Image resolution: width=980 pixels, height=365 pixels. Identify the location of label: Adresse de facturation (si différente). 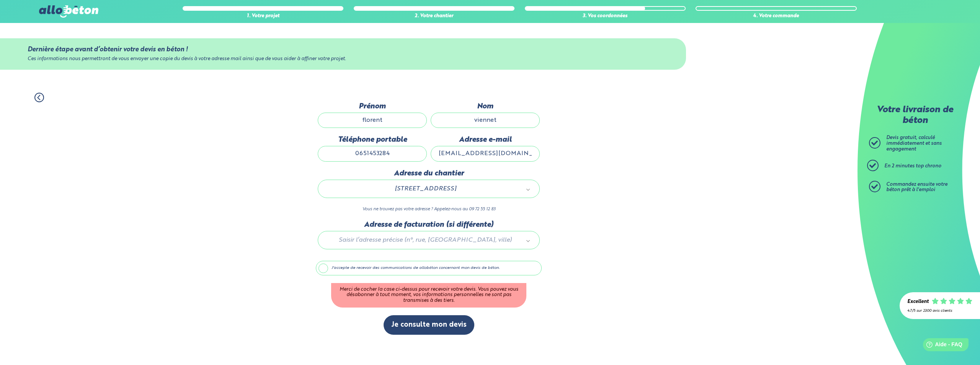
(429, 225).